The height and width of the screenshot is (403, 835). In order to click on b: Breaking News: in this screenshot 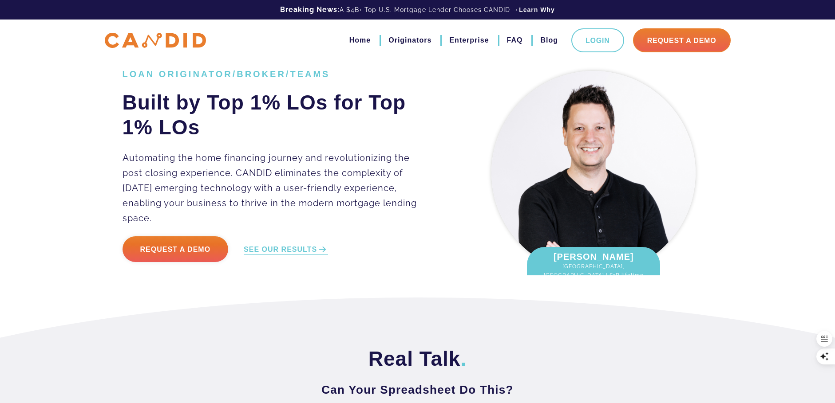, I will do `click(310, 9)`.